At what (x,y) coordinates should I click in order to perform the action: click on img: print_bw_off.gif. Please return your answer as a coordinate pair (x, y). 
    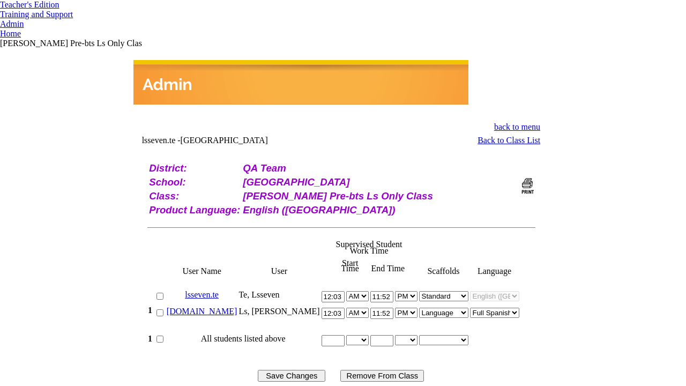
    Looking at the image, I should click on (528, 186).